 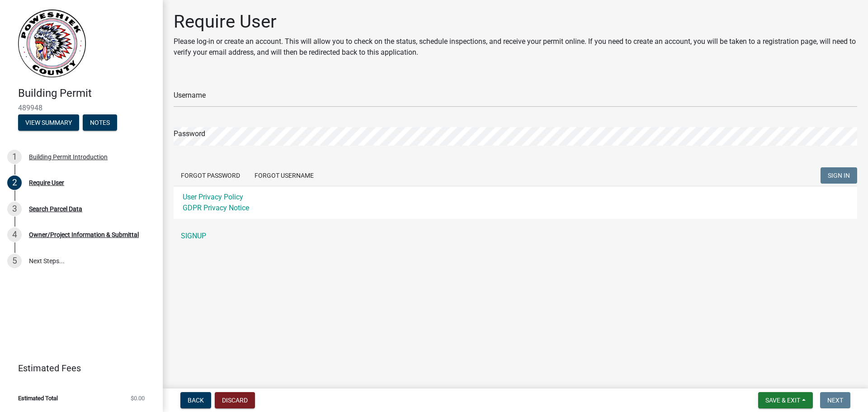 What do you see at coordinates (836, 400) in the screenshot?
I see `button: Next` at bounding box center [836, 400].